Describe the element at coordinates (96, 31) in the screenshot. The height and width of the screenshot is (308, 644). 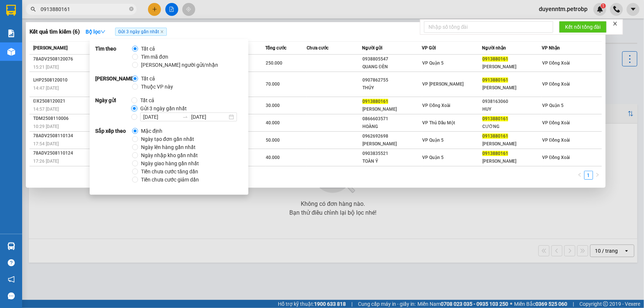
I see `strong: Bộ lọc` at that location.